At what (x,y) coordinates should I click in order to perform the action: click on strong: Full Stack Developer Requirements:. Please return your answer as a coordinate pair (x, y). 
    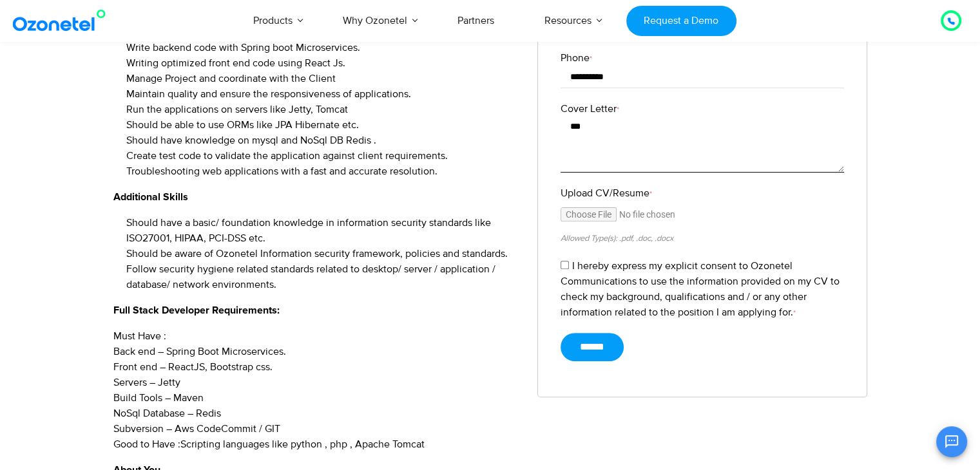
    Looking at the image, I should click on (197, 310).